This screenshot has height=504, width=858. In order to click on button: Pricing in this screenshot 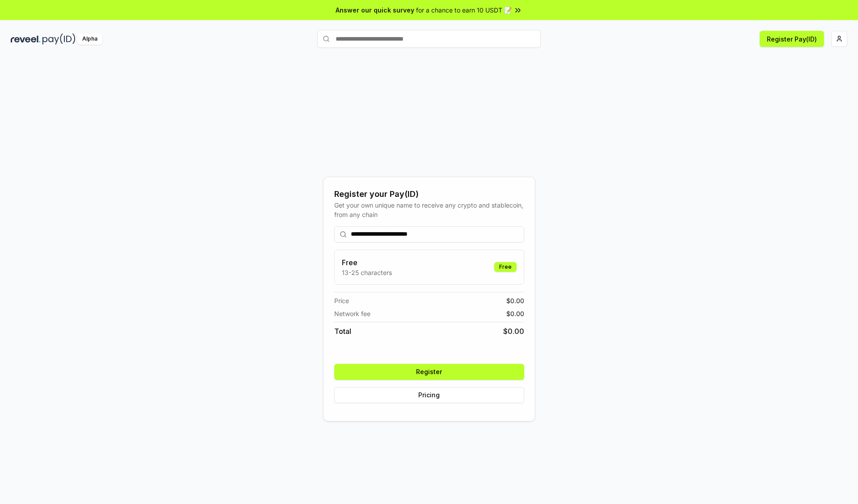, I will do `click(429, 395)`.